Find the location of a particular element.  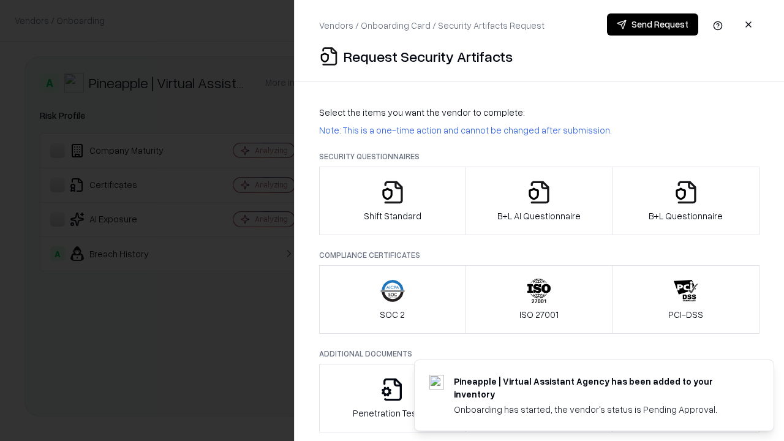

p: Request Security Artifacts is located at coordinates (428, 56).